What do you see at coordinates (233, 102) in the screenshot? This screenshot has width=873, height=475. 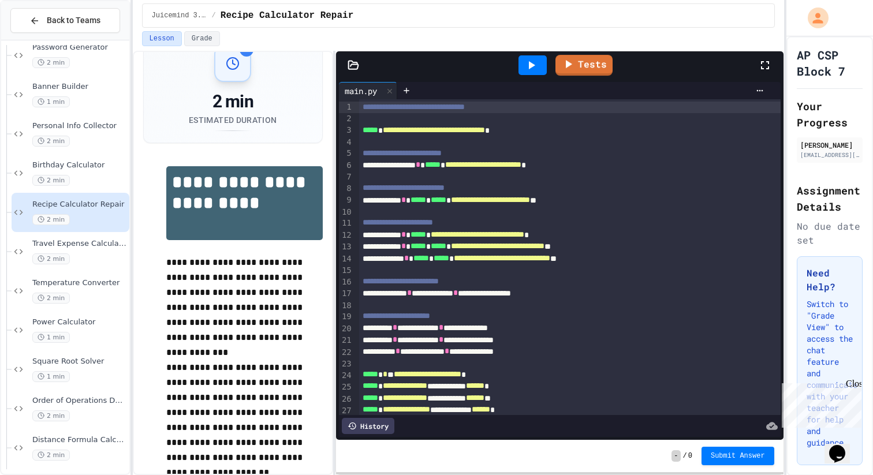 I see `div: 2 min` at bounding box center [233, 102].